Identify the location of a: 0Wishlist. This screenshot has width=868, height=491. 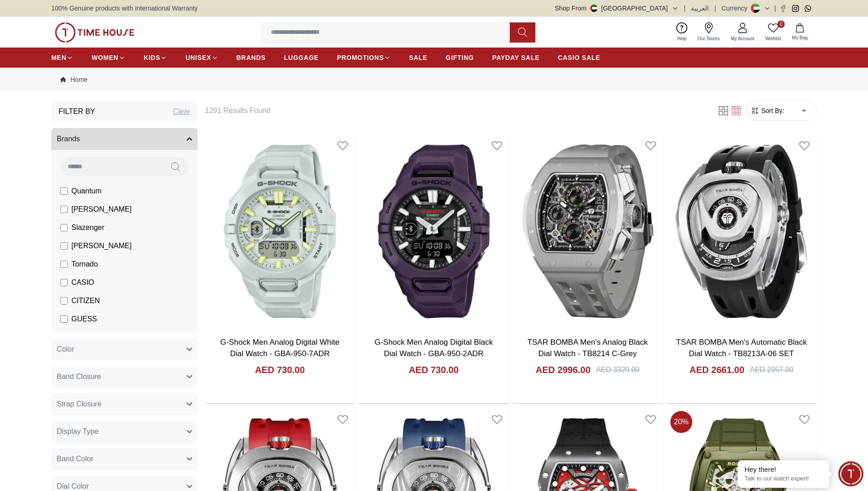
(773, 32).